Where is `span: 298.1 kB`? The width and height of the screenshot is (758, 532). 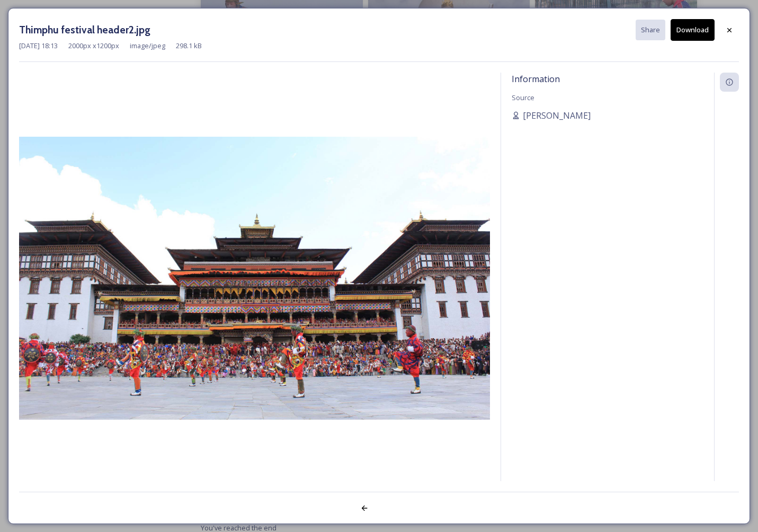 span: 298.1 kB is located at coordinates (189, 45).